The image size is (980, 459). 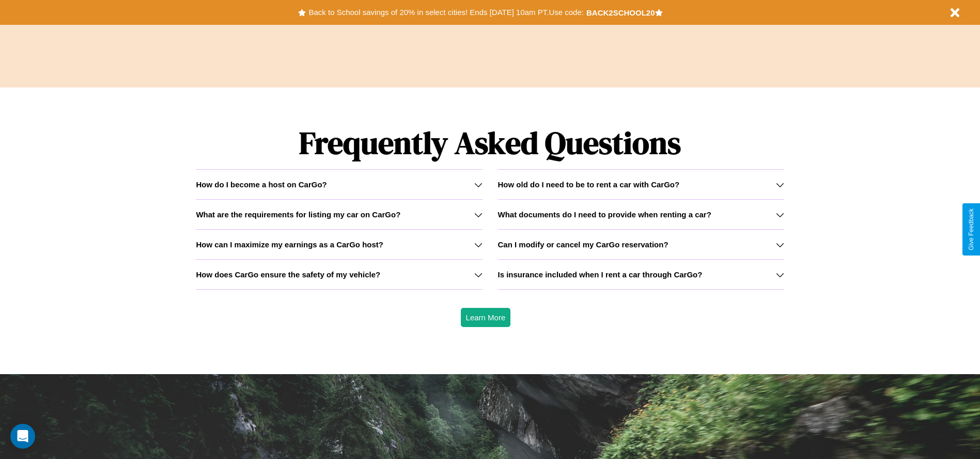 I want to click on button: Learn More, so click(x=486, y=317).